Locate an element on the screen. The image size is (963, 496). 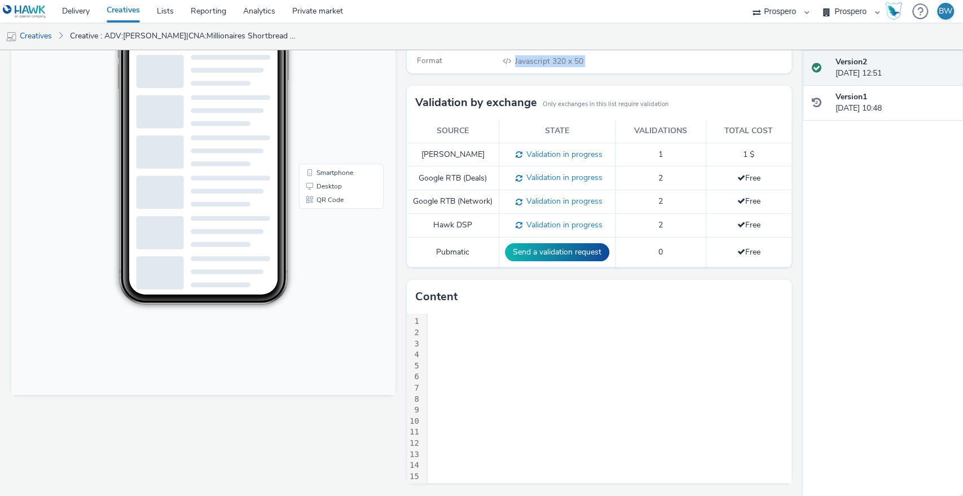
li: QR Code is located at coordinates (330, 267).